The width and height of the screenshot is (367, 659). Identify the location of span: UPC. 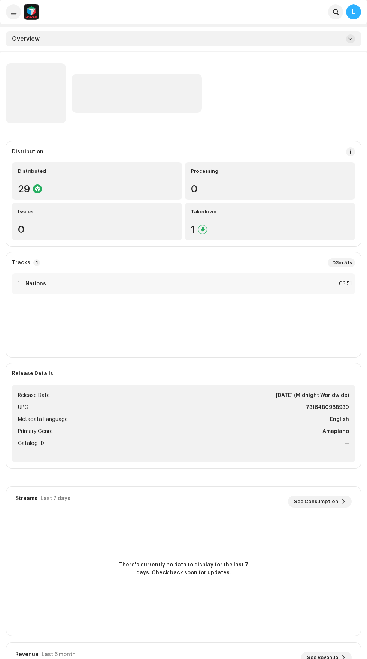
(23, 407).